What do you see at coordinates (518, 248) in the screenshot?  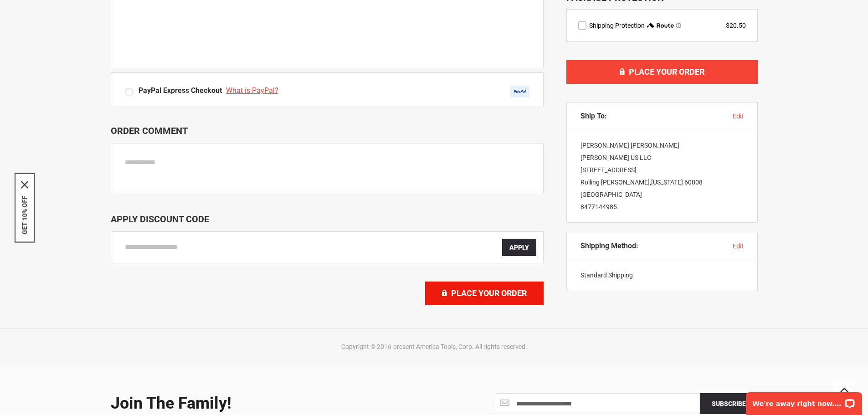 I see `span: Apply` at bounding box center [518, 248].